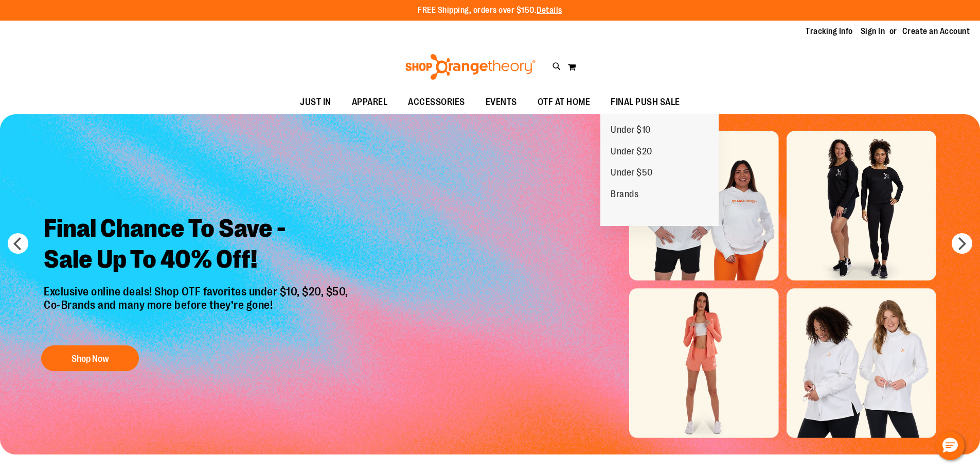 The width and height of the screenshot is (980, 473). I want to click on span: APPAREL, so click(370, 102).